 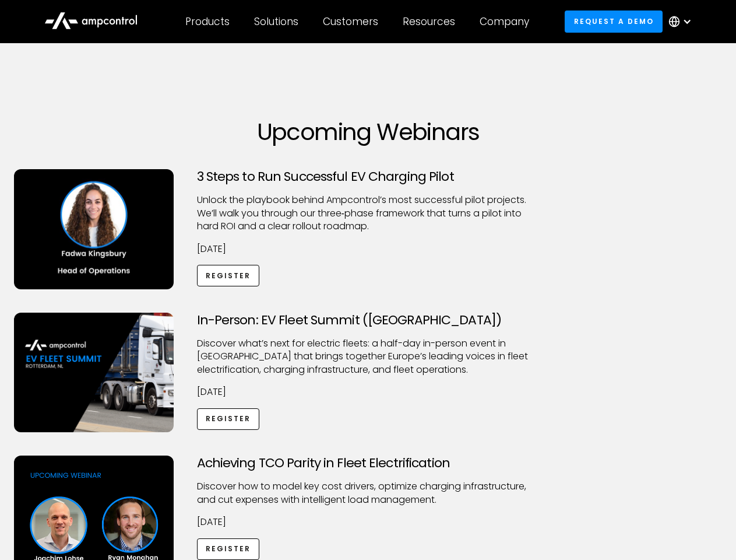 What do you see at coordinates (208, 21) in the screenshot?
I see `div: Products` at bounding box center [208, 21].